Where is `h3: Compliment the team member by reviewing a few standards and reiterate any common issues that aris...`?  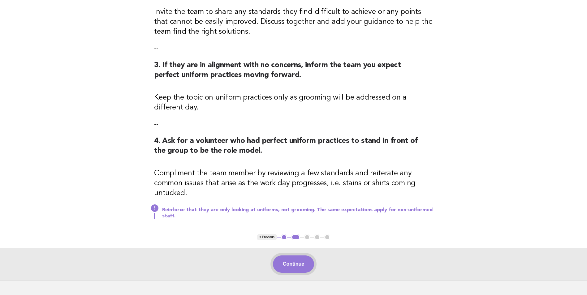 h3: Compliment the team member by reviewing a few standards and reiterate any common issues that aris... is located at coordinates (293, 183).